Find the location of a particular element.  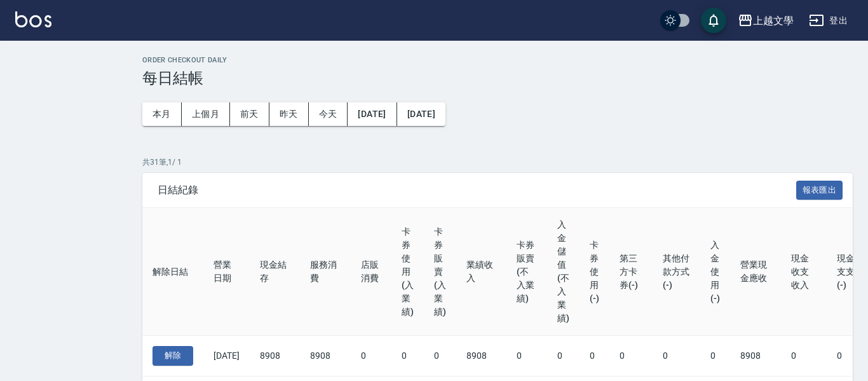

th: 服務消費 is located at coordinates (326, 272).